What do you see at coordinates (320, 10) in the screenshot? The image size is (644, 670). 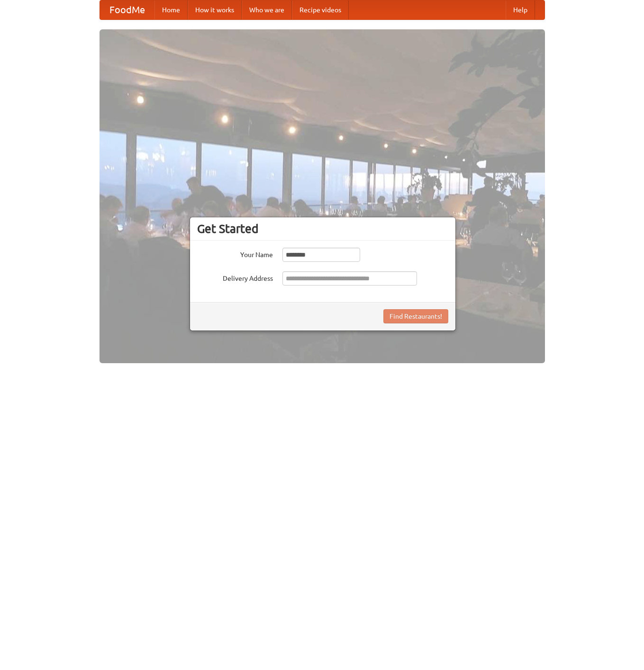 I see `a: Recipe videos` at bounding box center [320, 10].